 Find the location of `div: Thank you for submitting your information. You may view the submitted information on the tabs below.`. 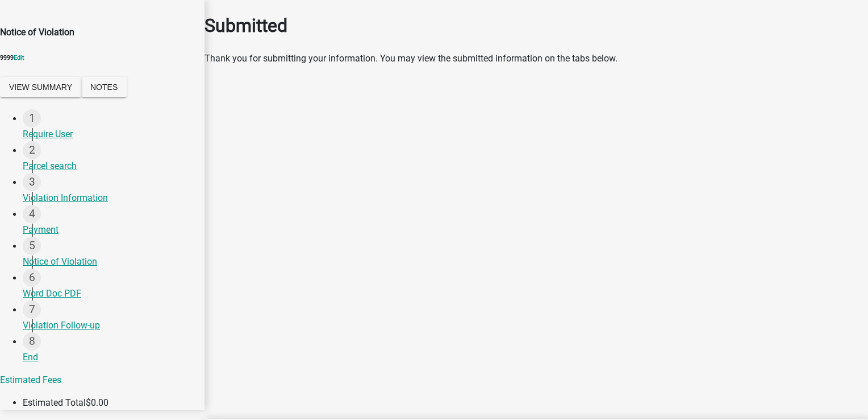

div: Thank you for submitting your information. You may view the submitted information on the tabs below. is located at coordinates (536, 59).